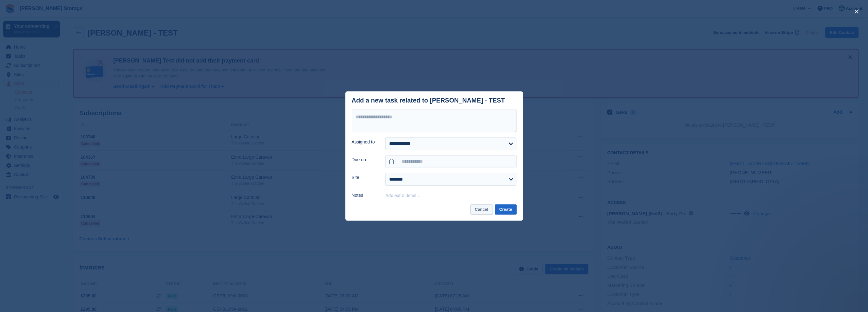 This screenshot has height=312, width=868. Describe the element at coordinates (365, 178) in the screenshot. I see `label: Site` at that location.